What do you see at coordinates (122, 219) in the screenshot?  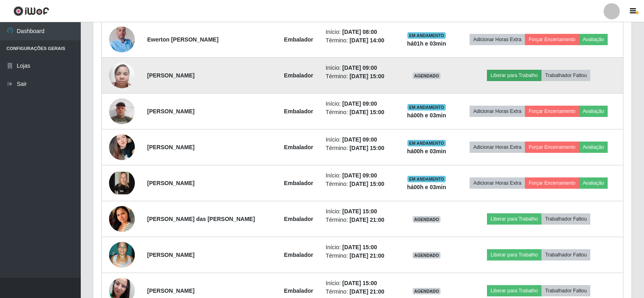 I see `img: 1672880944007.jpeg` at bounding box center [122, 219].